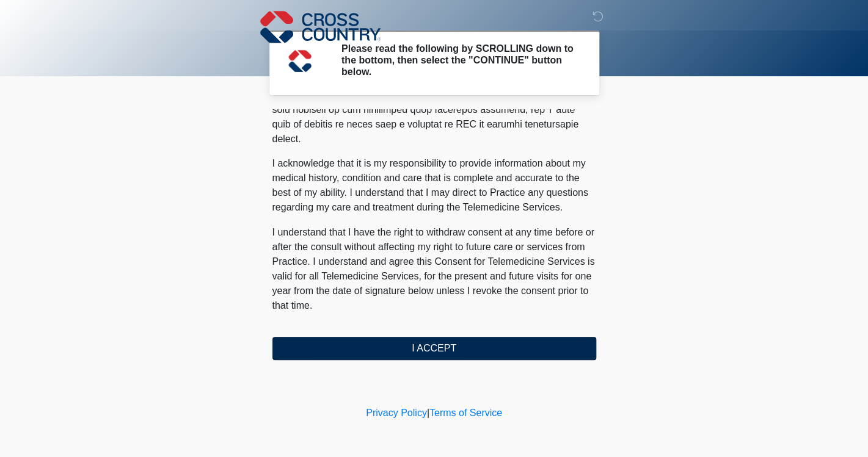 The height and width of the screenshot is (457, 868). Describe the element at coordinates (300, 61) in the screenshot. I see `img: Agent Avatar` at that location.